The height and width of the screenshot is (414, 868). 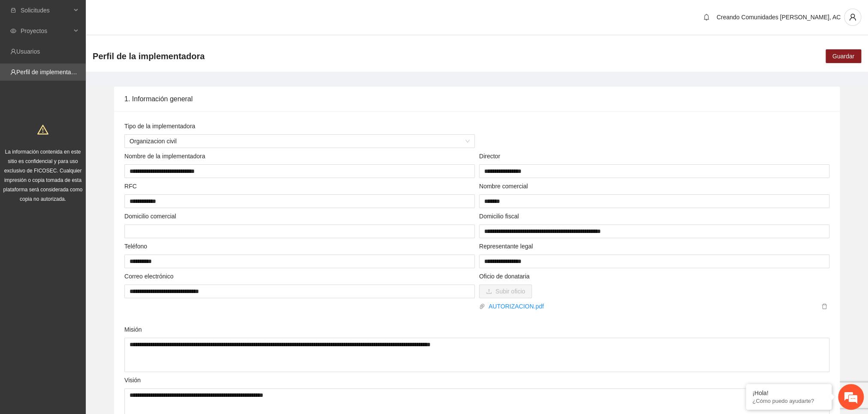 I want to click on span: bell, so click(x=706, y=17).